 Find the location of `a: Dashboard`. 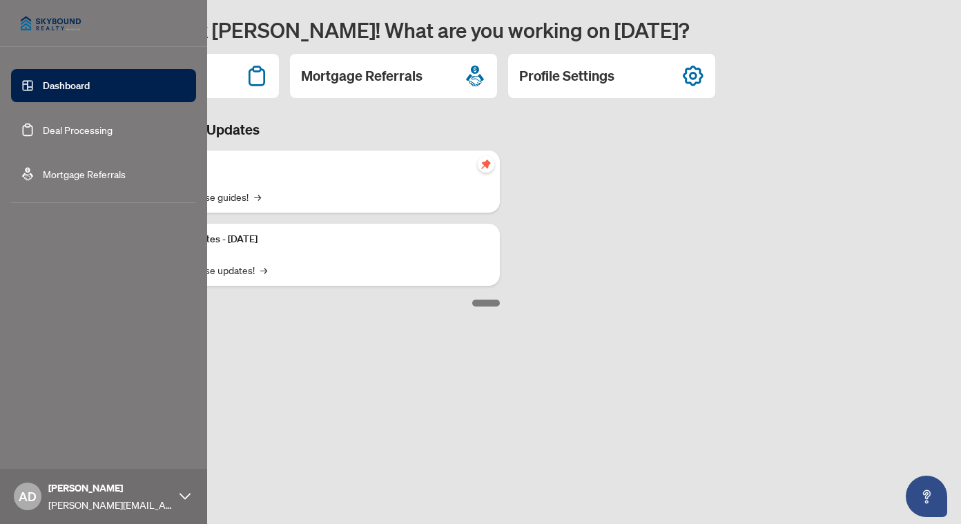

a: Dashboard is located at coordinates (66, 86).